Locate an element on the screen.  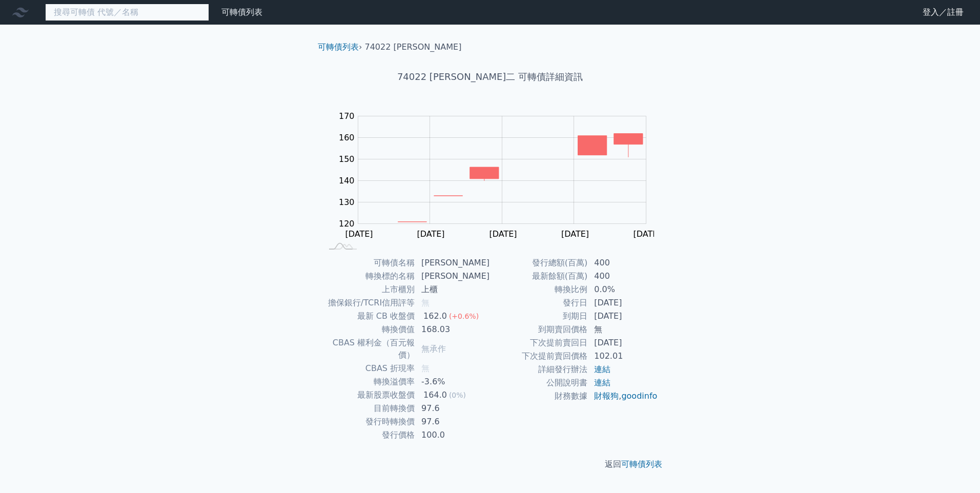
td: 最新 CB 收盤價 is located at coordinates (368, 316).